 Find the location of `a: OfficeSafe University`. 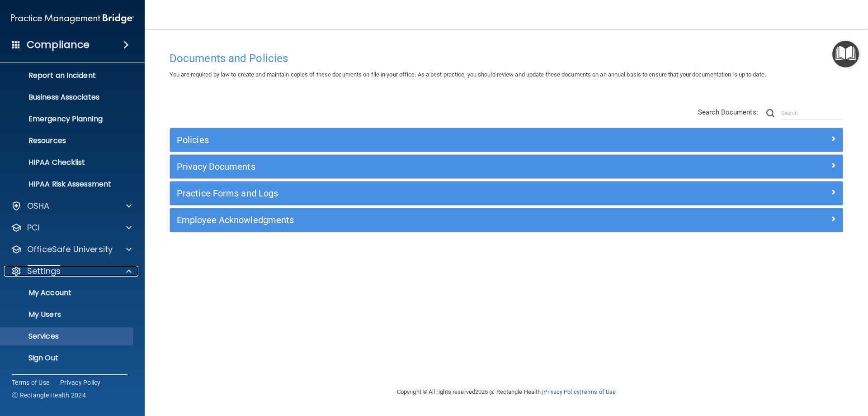

a: OfficeSafe University is located at coordinates (71, 249).